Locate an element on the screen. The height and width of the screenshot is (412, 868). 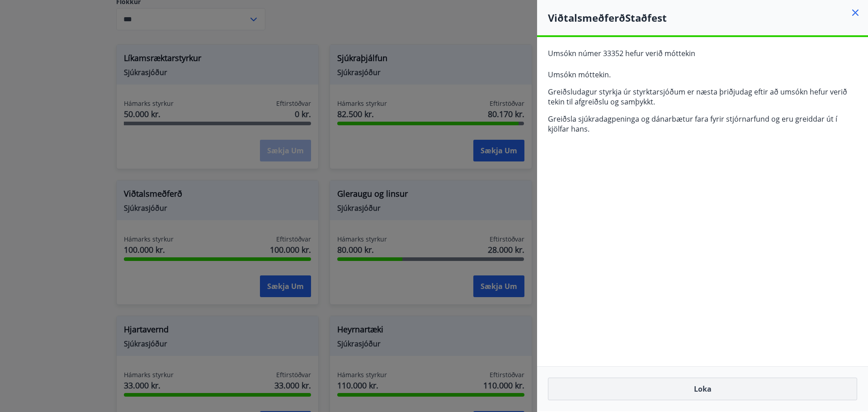
h4: Viðtalsmeðferð Staðfest is located at coordinates (708, 18).